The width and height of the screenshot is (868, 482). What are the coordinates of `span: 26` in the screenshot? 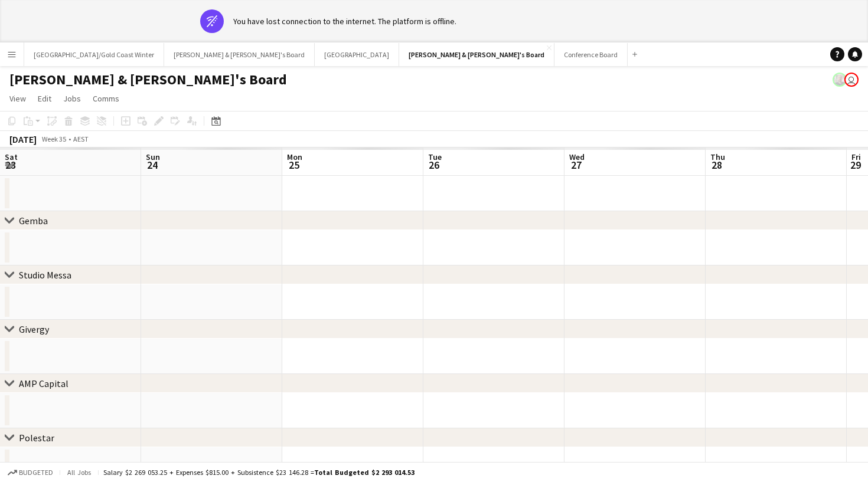 It's located at (434, 165).